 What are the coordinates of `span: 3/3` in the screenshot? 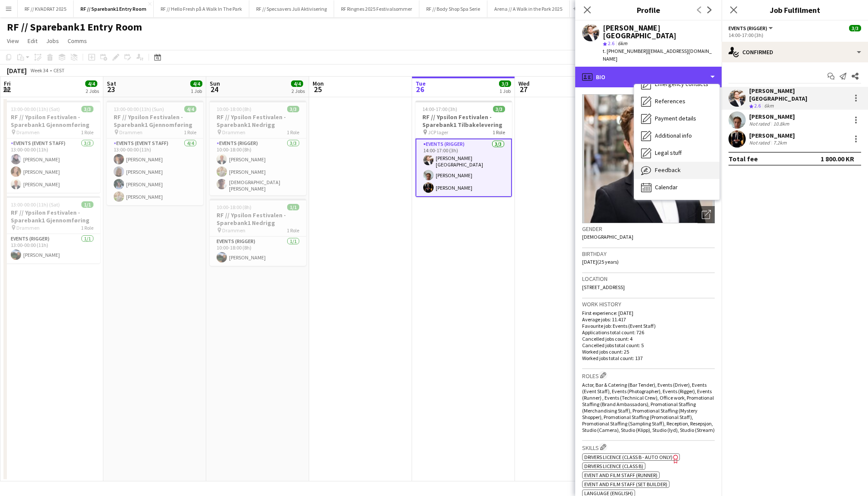 It's located at (293, 109).